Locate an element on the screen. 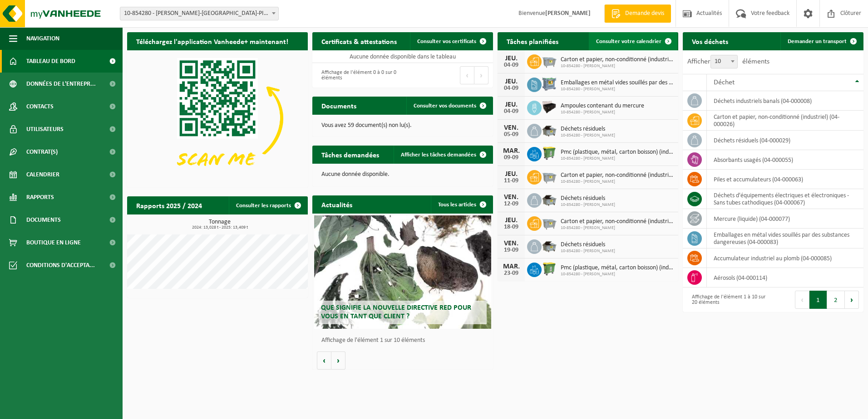 This screenshot has height=419, width=868. h2: Documents is located at coordinates (339, 105).